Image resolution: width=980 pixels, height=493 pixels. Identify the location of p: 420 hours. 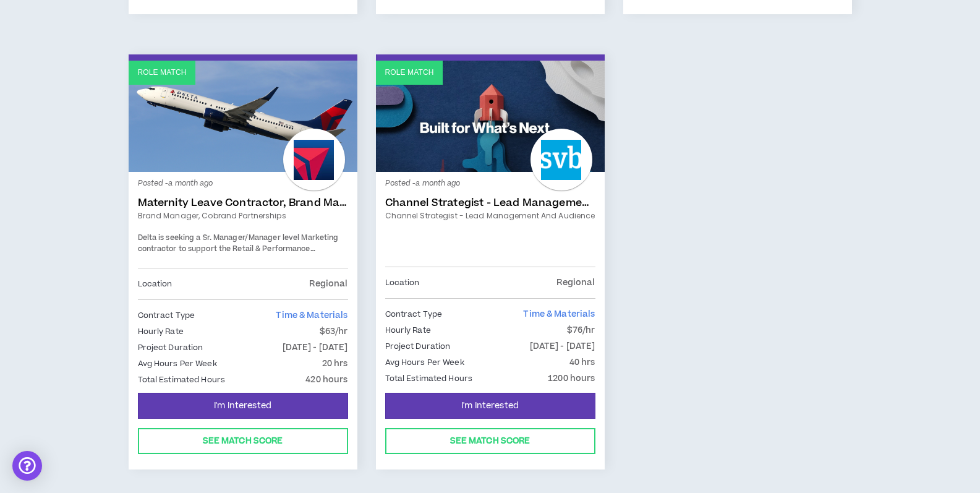
(326, 380).